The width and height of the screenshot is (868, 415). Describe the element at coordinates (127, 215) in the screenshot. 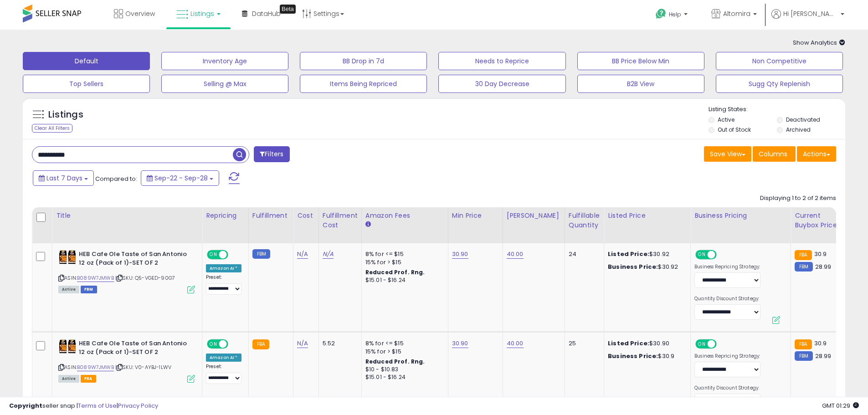

I see `div: Title` at that location.